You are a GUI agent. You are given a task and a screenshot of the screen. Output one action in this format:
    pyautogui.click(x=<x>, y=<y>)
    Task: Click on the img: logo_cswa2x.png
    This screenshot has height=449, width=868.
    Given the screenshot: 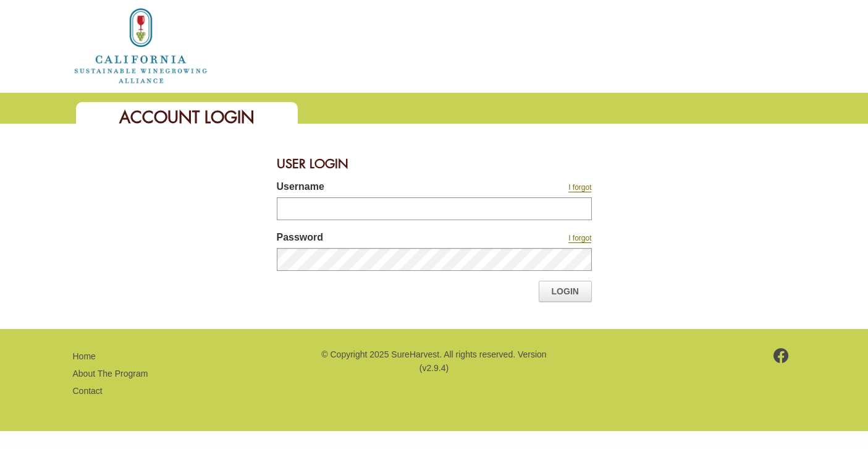 What is the action you would take?
    pyautogui.click(x=141, y=46)
    